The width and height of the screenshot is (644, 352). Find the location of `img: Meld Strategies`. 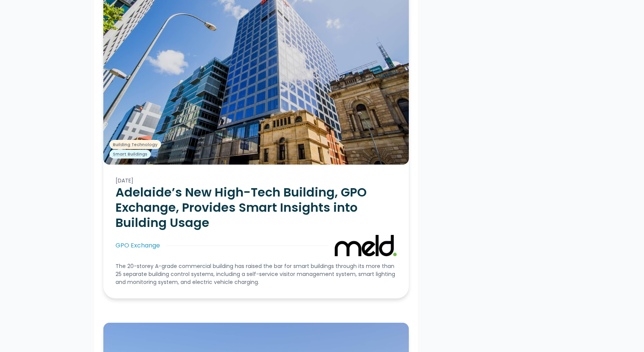

img: Meld Strategies is located at coordinates (366, 245).